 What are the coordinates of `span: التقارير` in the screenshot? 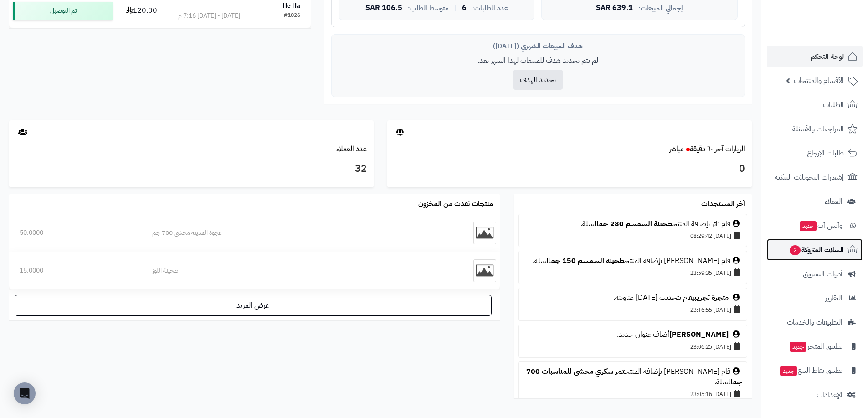 It's located at (834, 298).